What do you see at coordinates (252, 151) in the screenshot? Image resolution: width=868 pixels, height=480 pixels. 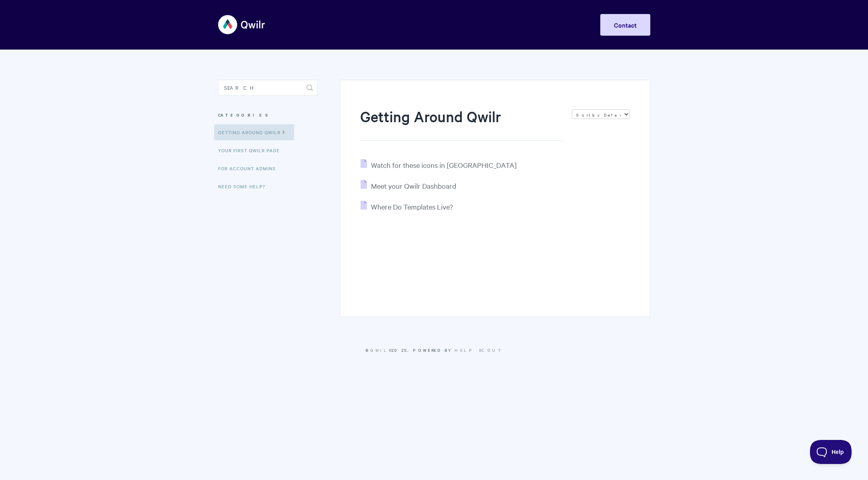 I see `a: Your First Qwilr Page` at bounding box center [252, 151].